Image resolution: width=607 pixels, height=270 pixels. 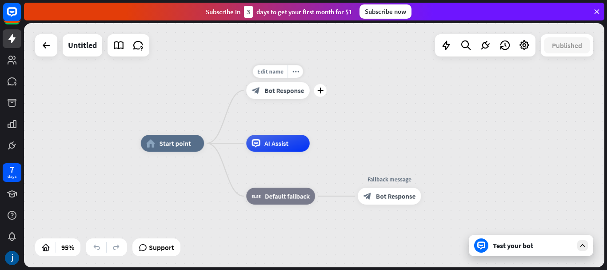 I want to click on button: Published, so click(x=567, y=45).